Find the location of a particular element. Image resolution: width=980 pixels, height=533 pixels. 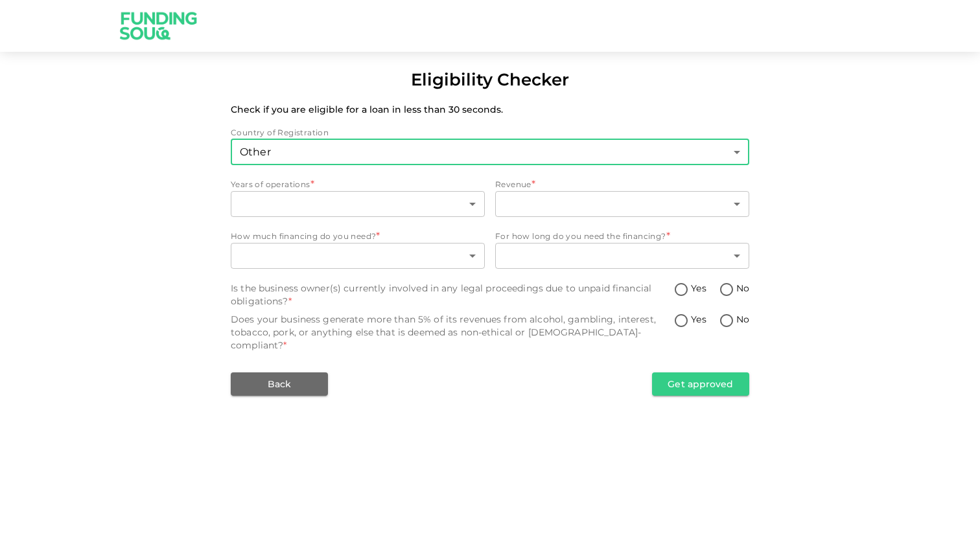

span: Revenue is located at coordinates (513, 184).